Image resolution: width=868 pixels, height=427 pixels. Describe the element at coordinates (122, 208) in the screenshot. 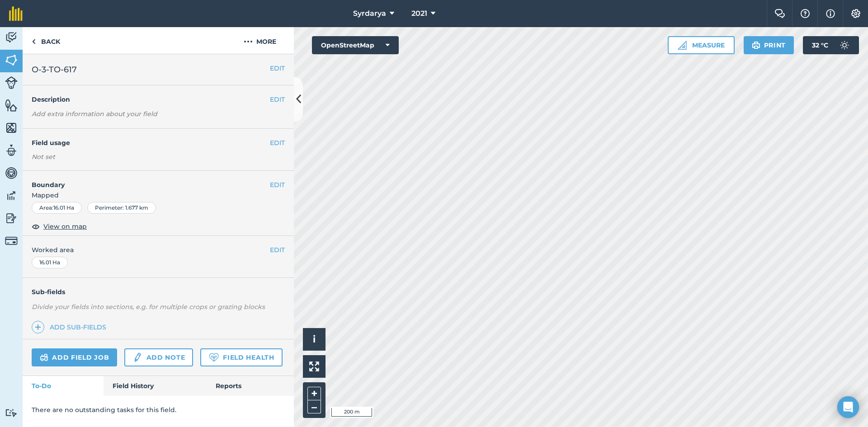

I see `div: Perimeter : 1.677 km` at that location.